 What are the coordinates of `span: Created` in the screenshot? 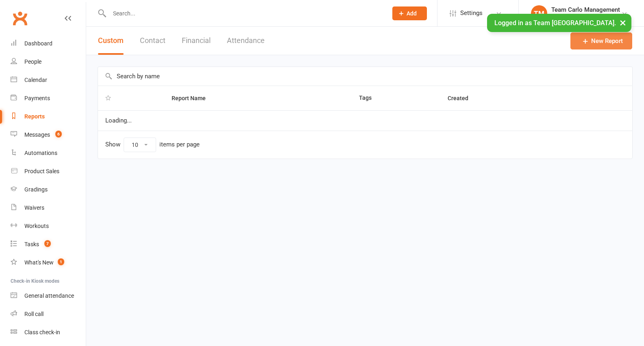 It's located at (462, 98).